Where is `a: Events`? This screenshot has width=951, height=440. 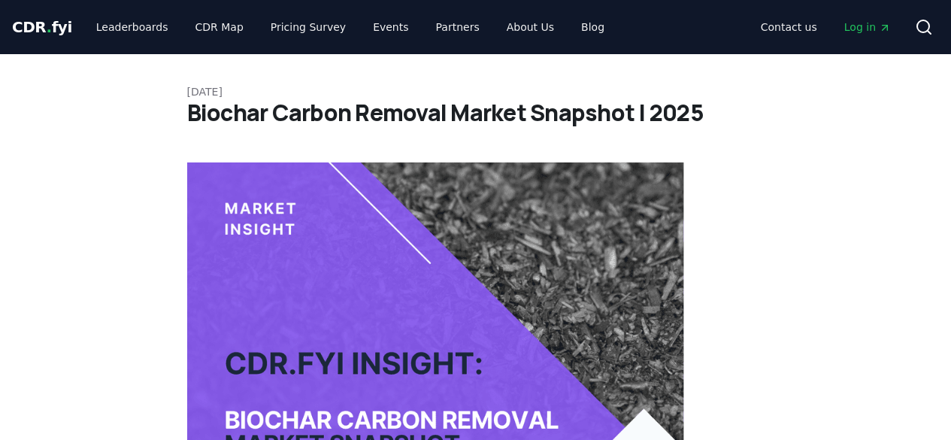
a: Events is located at coordinates (390, 27).